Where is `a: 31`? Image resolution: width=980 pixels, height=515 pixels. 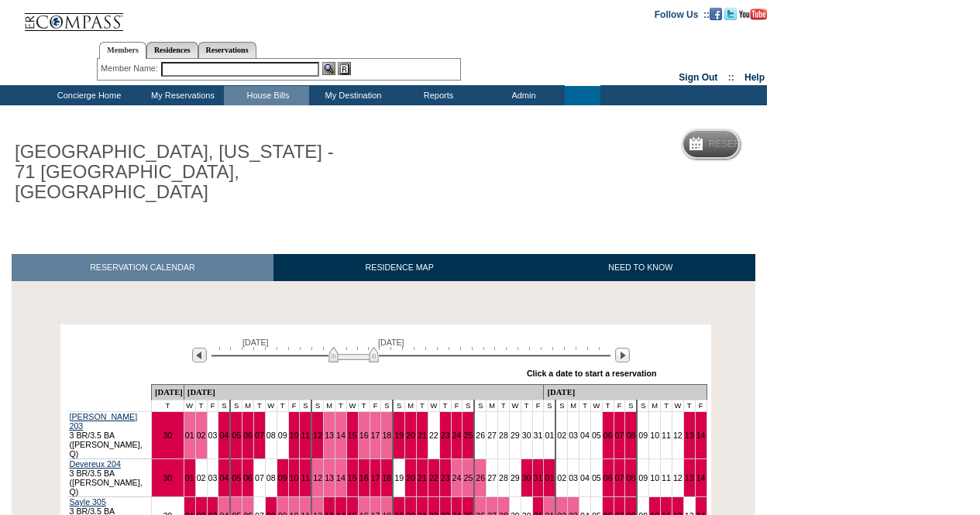
a: 31 is located at coordinates (538, 478).